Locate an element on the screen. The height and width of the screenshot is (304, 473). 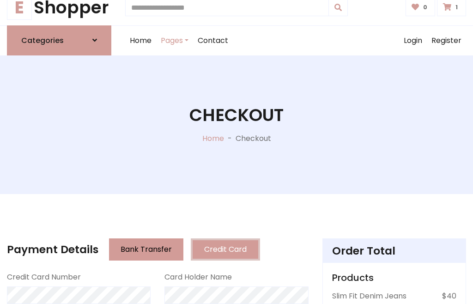
a: Contact is located at coordinates (213, 41).